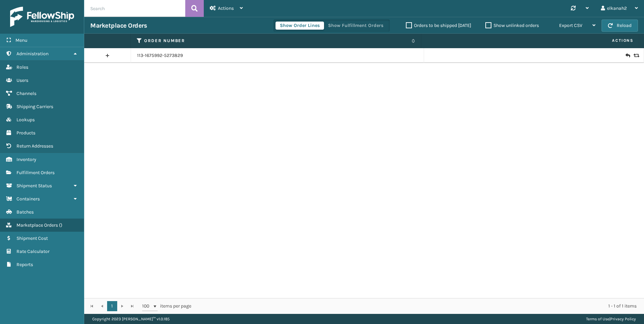 This screenshot has width=644, height=324. What do you see at coordinates (26, 120) in the screenshot?
I see `span: Lookups` at bounding box center [26, 120].